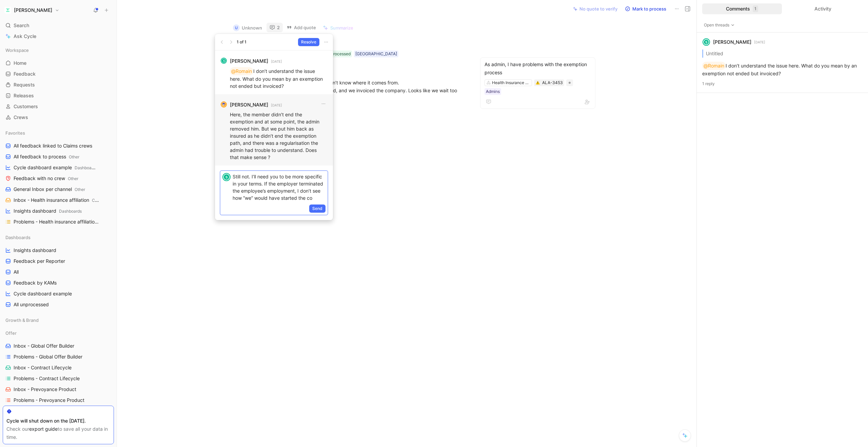 The image size is (868, 447). I want to click on button: Send, so click(317, 208).